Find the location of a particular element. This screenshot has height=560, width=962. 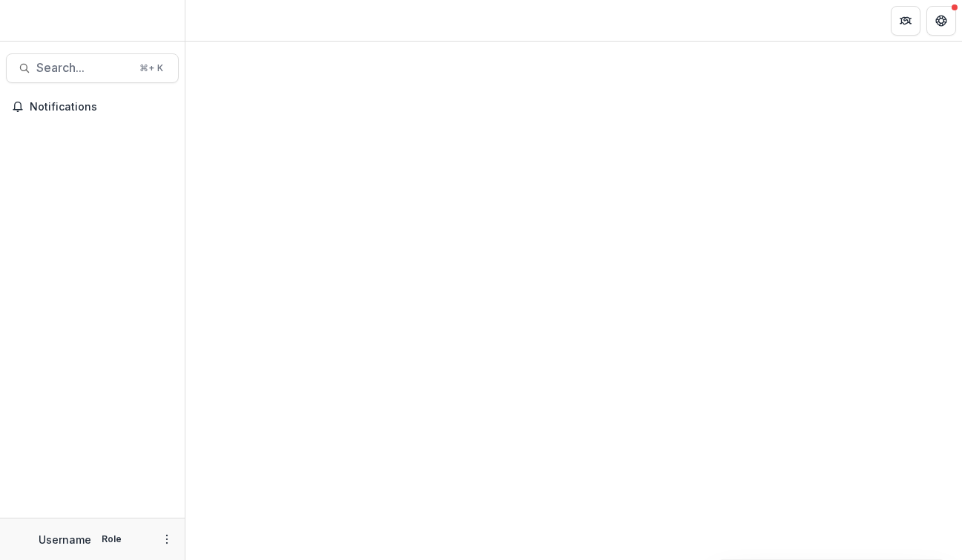

nav: breadcrumb is located at coordinates (223, 20).